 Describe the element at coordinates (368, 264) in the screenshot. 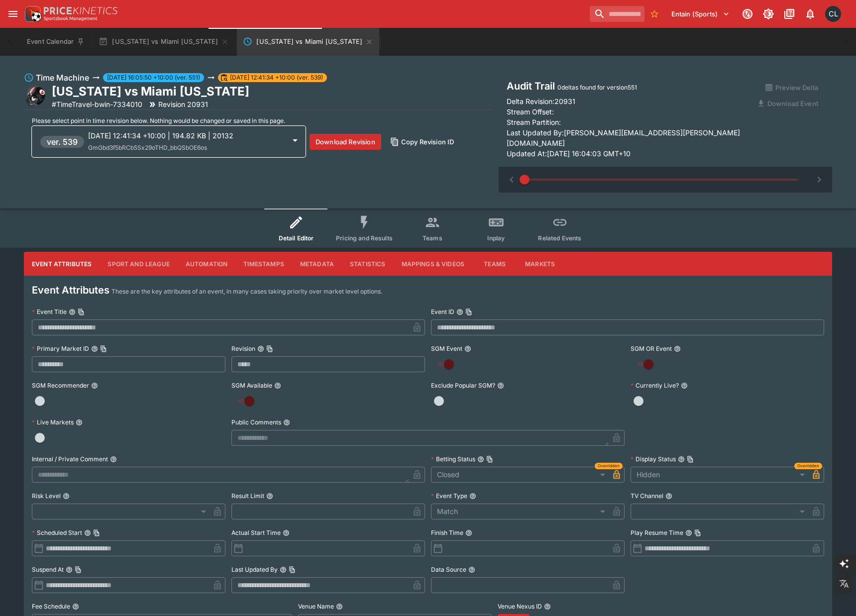

I see `button: Statistics` at that location.